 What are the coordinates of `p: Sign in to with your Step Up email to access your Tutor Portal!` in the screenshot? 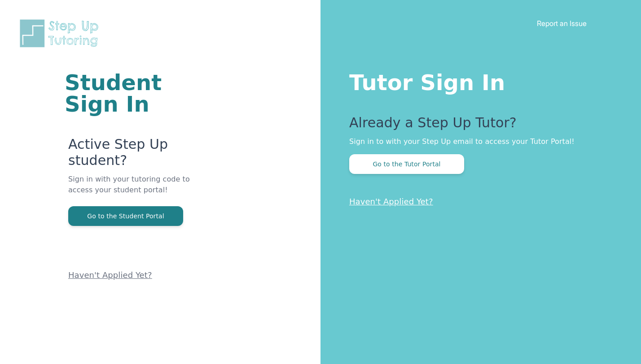 It's located at (477, 141).